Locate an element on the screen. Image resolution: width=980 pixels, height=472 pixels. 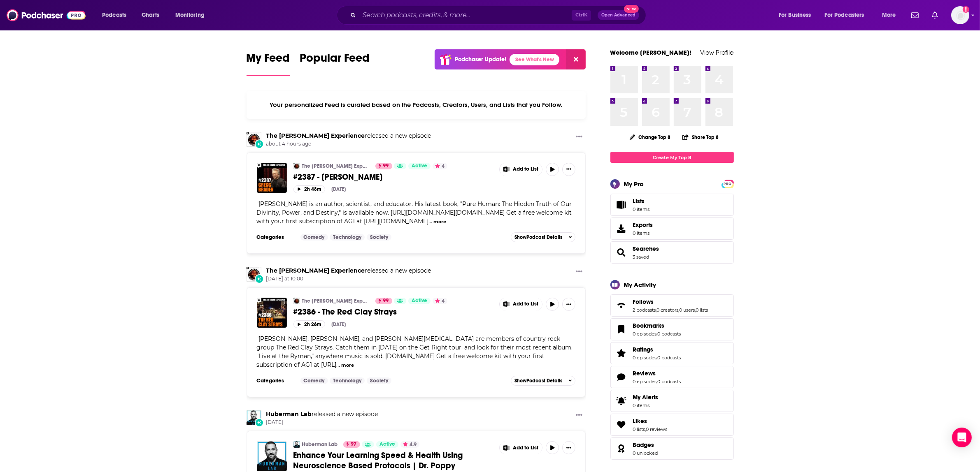
span: 97 is located at coordinates (354, 444).